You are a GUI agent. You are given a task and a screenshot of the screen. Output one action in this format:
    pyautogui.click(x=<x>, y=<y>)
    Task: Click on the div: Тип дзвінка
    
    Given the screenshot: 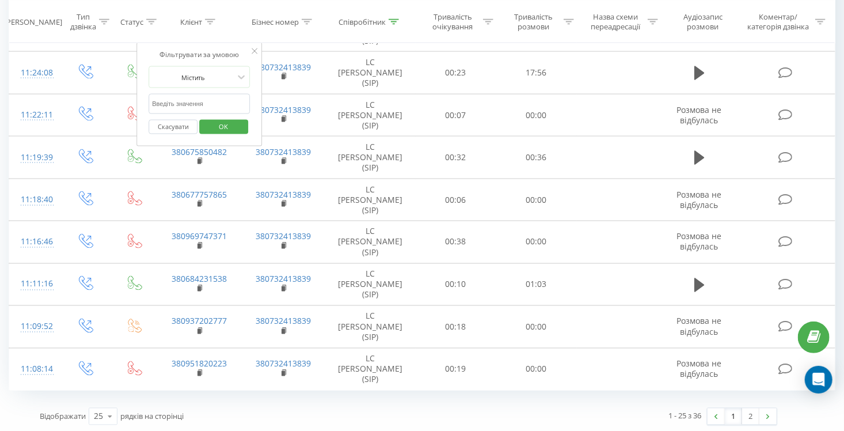 What is the action you would take?
    pyautogui.click(x=83, y=22)
    